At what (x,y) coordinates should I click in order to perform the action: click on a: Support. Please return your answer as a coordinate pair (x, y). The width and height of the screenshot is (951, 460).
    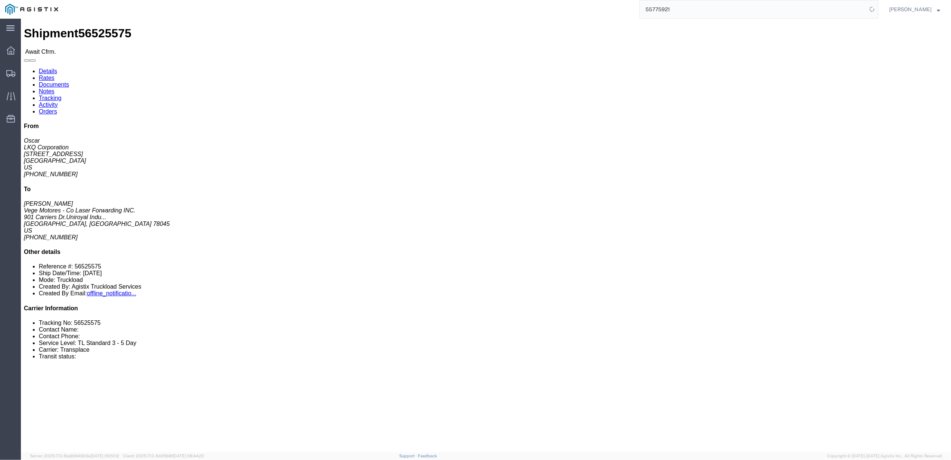
    Looking at the image, I should click on (409, 456).